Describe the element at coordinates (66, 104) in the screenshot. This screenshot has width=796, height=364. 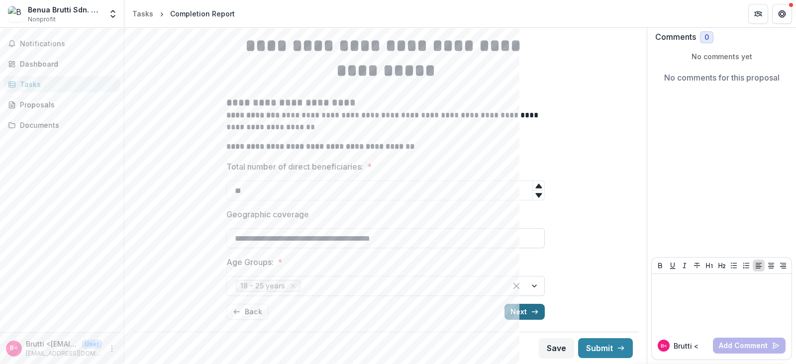
I see `div: Proposals` at that location.